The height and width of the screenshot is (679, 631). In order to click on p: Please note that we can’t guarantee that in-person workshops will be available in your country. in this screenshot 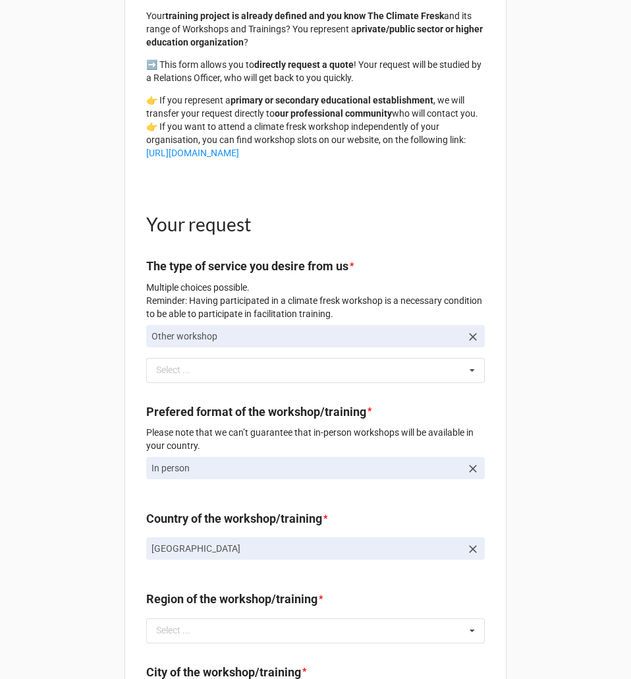, I will do `click(316, 439)`.